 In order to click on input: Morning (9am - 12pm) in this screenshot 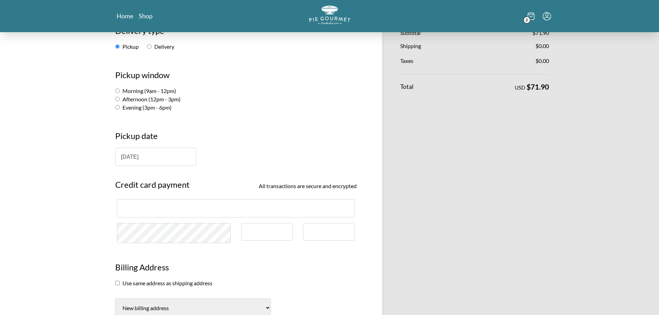, I will do `click(117, 91)`.